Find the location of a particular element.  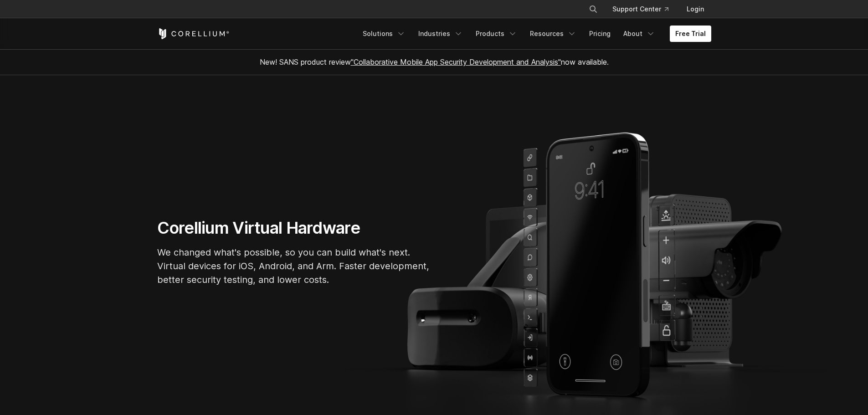

button: Search is located at coordinates (593, 9).